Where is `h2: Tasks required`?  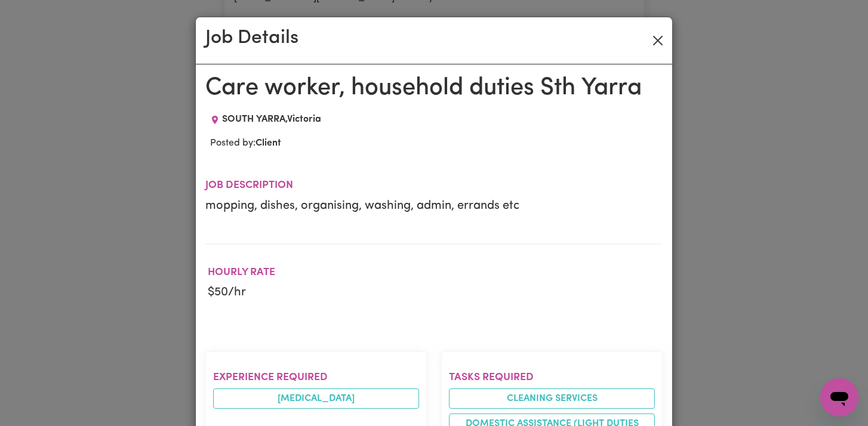
h2: Tasks required is located at coordinates (552, 377).